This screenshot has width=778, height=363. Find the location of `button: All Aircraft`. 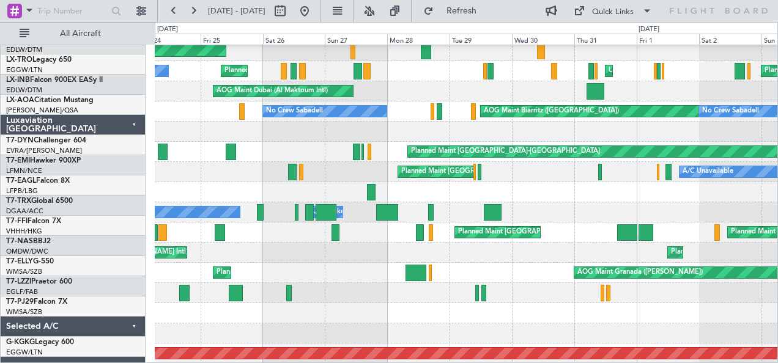

button: All Aircraft is located at coordinates (73, 34).